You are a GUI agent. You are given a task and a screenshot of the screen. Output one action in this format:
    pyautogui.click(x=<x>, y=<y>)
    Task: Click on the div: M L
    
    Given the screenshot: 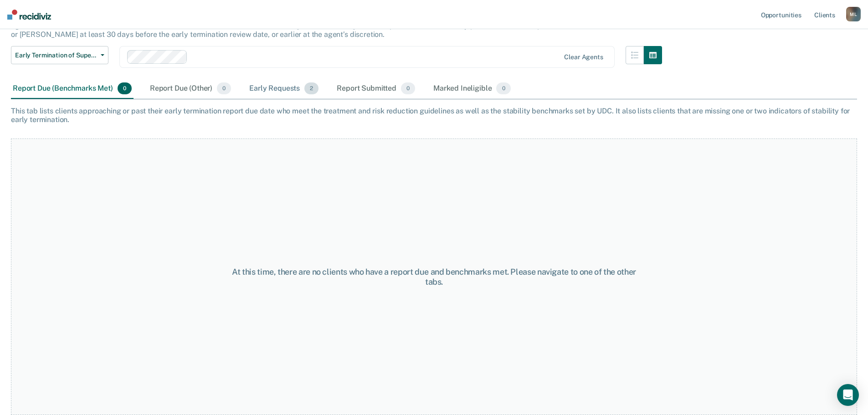 What is the action you would take?
    pyautogui.click(x=853, y=14)
    